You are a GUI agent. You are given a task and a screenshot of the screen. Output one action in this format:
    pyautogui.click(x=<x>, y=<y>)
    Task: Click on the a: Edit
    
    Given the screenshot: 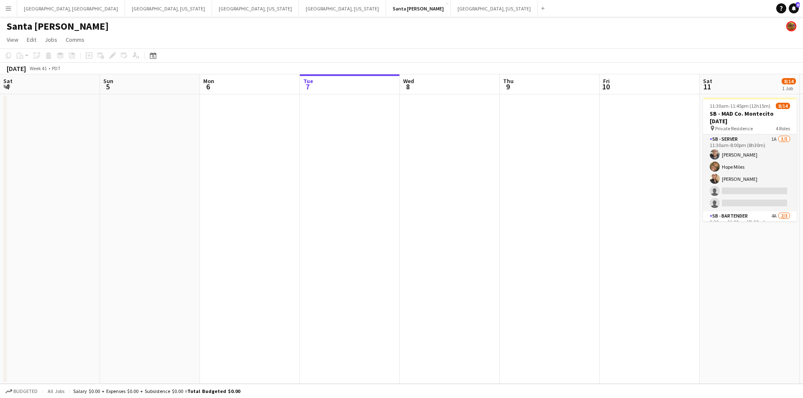 What is the action you would take?
    pyautogui.click(x=31, y=40)
    